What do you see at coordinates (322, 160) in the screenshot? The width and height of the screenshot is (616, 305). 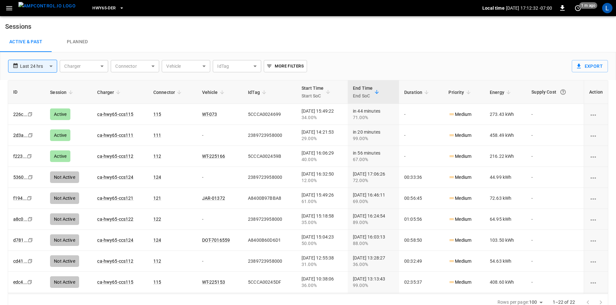 I see `div: 40.00%` at bounding box center [322, 160].